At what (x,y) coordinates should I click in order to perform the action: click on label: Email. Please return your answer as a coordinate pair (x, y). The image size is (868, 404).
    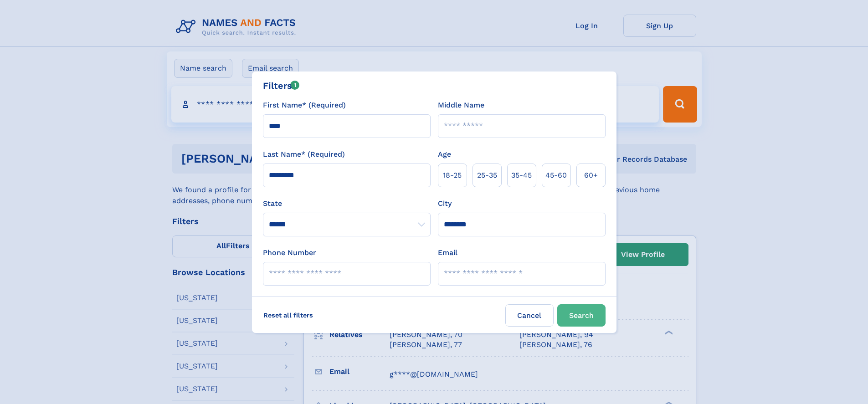
    Looking at the image, I should click on (447, 253).